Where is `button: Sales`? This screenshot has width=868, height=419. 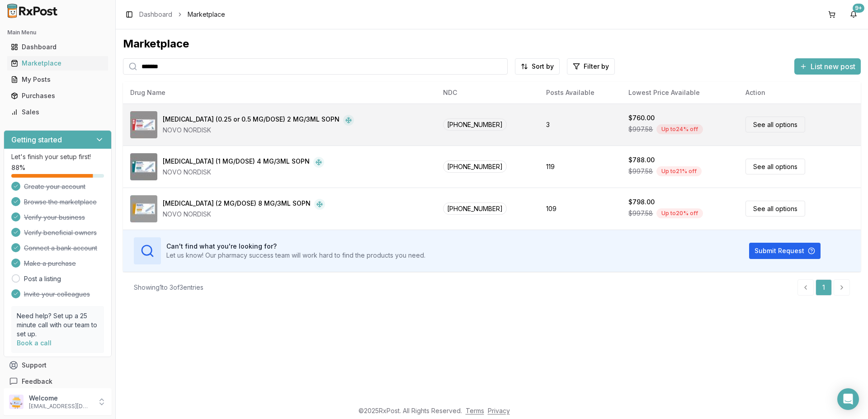 button: Sales is located at coordinates (57, 112).